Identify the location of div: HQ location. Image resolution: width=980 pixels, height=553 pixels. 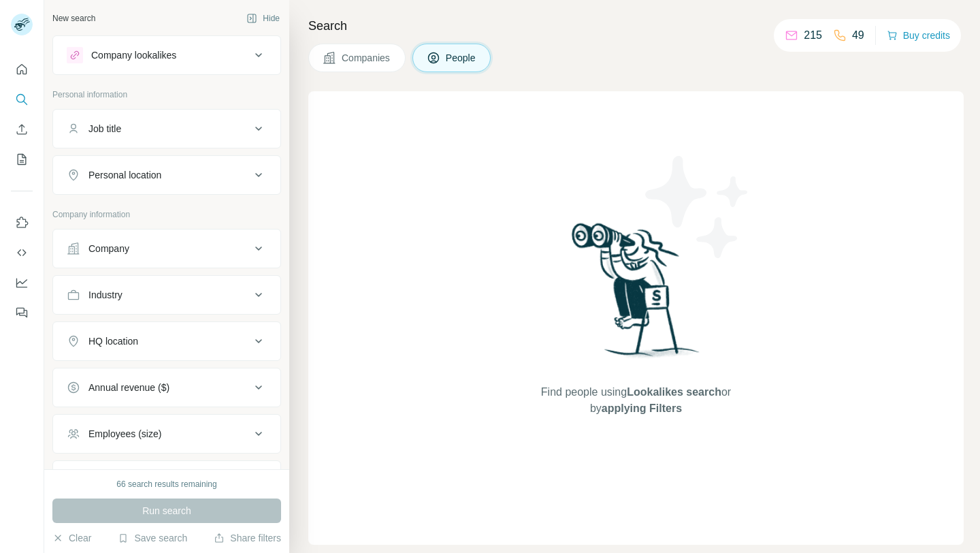
(113, 341).